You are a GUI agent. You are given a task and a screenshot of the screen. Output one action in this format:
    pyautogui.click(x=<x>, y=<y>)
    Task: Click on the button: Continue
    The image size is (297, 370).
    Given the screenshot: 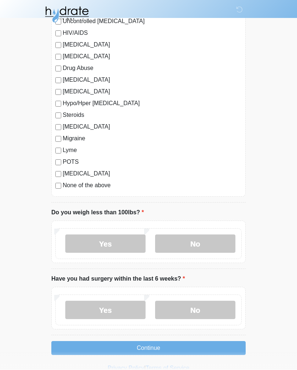 What is the action you would take?
    pyautogui.click(x=149, y=349)
    